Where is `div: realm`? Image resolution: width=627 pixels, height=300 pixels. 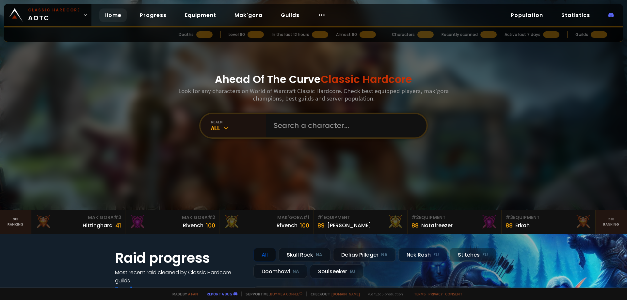 div: realm is located at coordinates (239, 122).